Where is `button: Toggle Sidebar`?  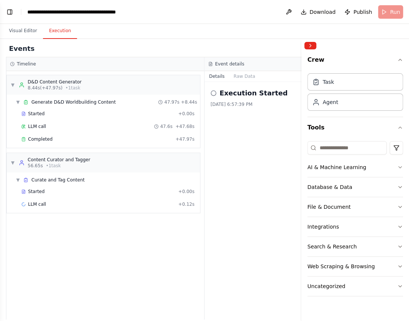 button: Toggle Sidebar is located at coordinates (301, 180).